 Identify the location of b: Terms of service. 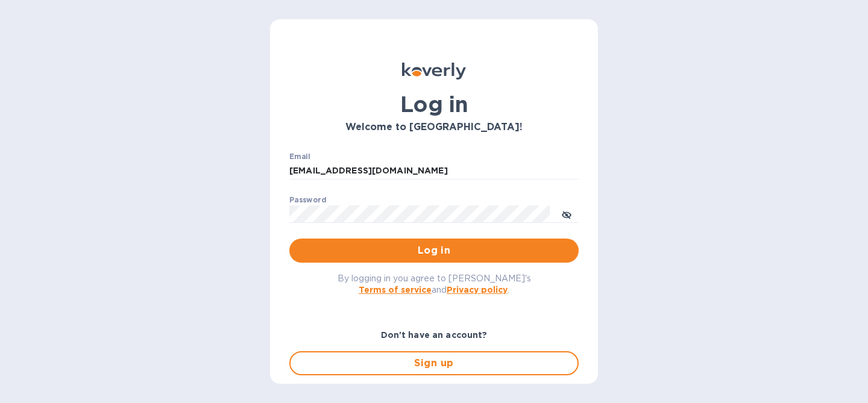
(395, 290).